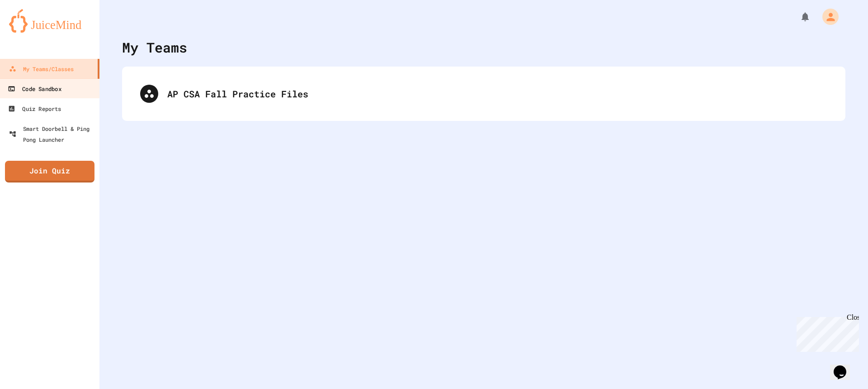  Describe the element at coordinates (50, 21) in the screenshot. I see `img: logo-orange.svg` at that location.